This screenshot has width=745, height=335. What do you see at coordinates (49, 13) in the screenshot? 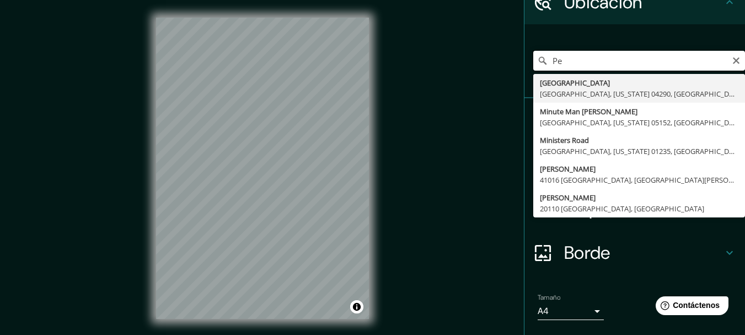
I see `font: Contáctenos` at bounding box center [49, 13].